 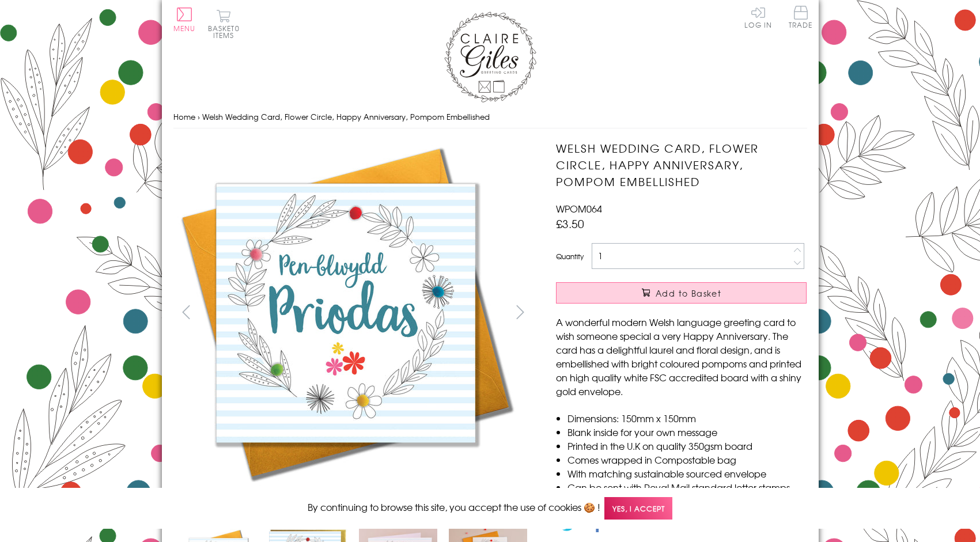 I want to click on li: Can be sent with Royal Mail standard letter stamps, so click(x=687, y=487).